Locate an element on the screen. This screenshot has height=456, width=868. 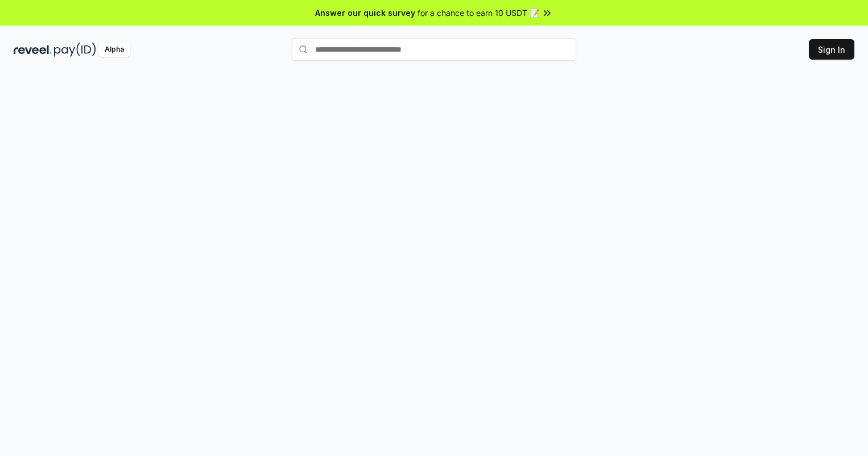
img: pay_id is located at coordinates (75, 49).